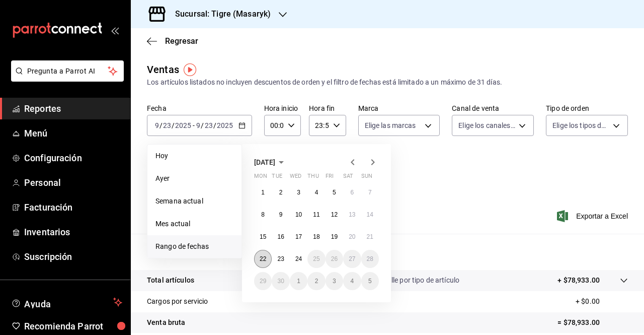  I want to click on button: September 22, 2025, so click(263, 259).